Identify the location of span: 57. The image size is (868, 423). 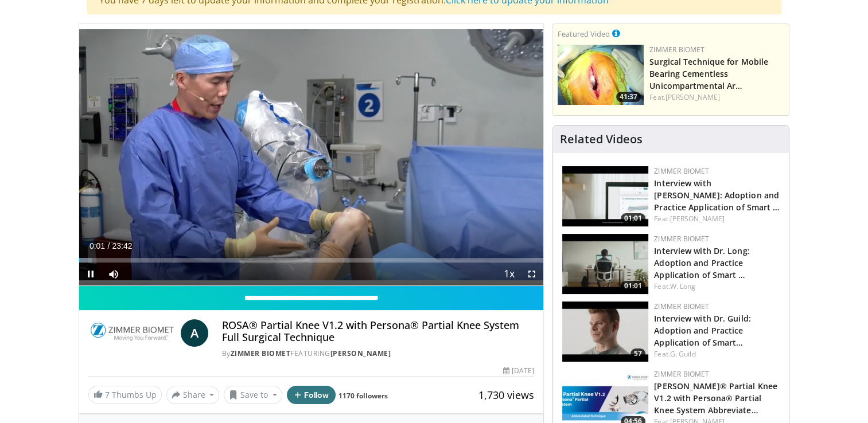
(638, 354).